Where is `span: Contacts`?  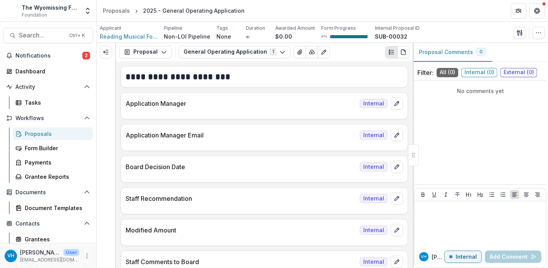
span: Contacts is located at coordinates (48, 224).